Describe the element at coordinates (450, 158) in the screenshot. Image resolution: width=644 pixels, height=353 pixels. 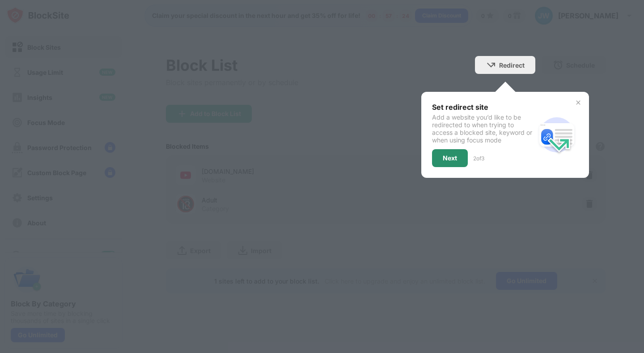
I see `div: Next` at that location.